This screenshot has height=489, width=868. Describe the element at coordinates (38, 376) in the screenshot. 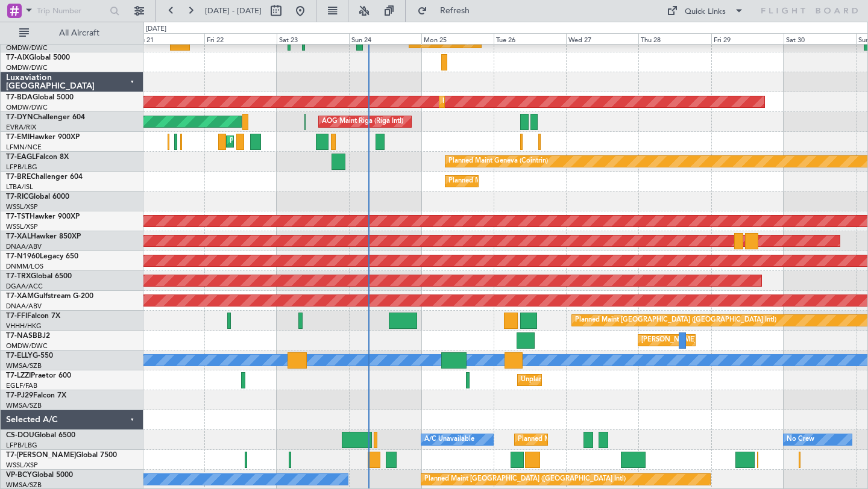

I see `a: T7-LZZIPraetor 600` at that location.